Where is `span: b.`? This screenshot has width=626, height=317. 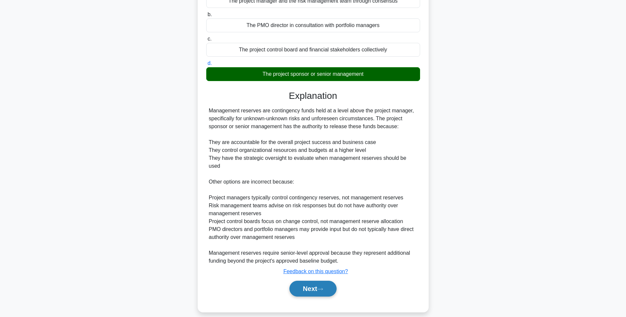 span: b. is located at coordinates (209, 14).